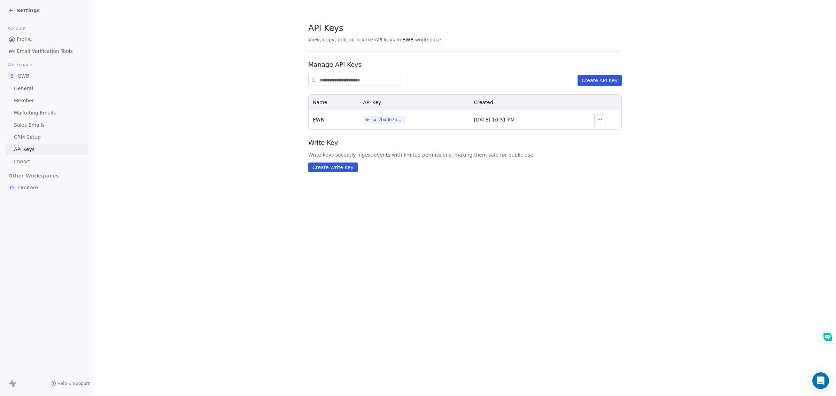 This screenshot has width=836, height=396. Describe the element at coordinates (465, 143) in the screenshot. I see `span: Write Key` at that location.